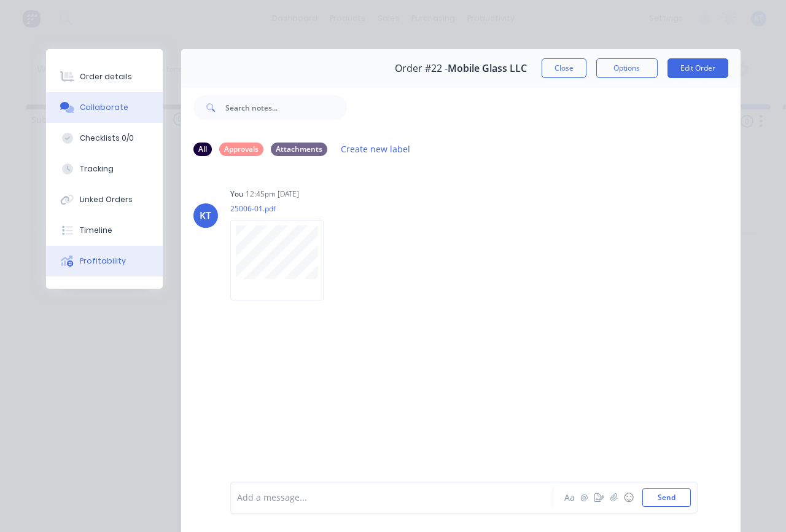 The height and width of the screenshot is (532, 786). I want to click on div: Attachments, so click(300, 149).